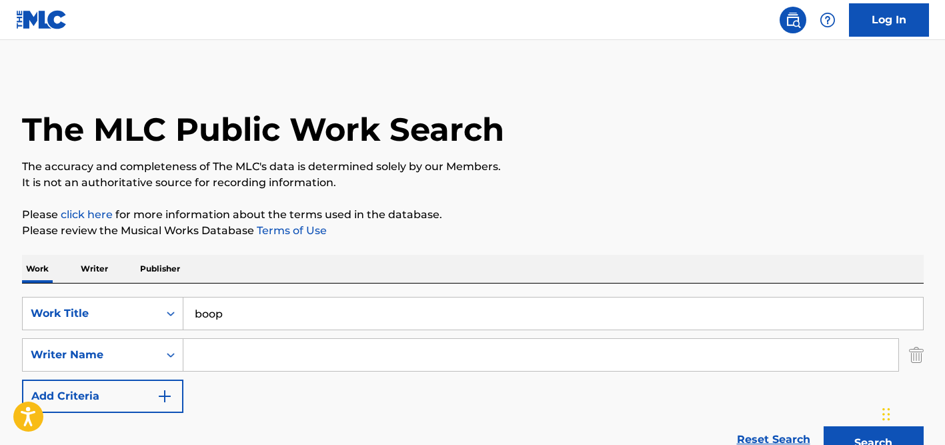  I want to click on img: MLC Logo, so click(41, 19).